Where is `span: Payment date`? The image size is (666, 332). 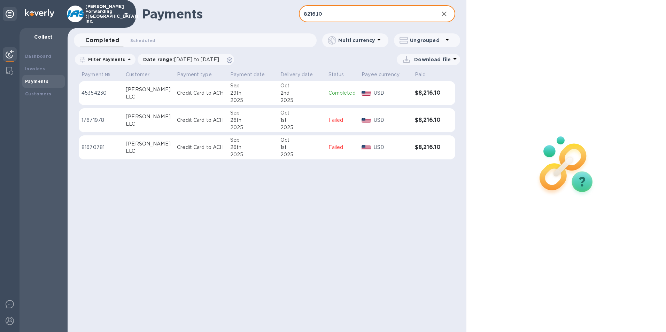
span: Payment date is located at coordinates (252, 75).